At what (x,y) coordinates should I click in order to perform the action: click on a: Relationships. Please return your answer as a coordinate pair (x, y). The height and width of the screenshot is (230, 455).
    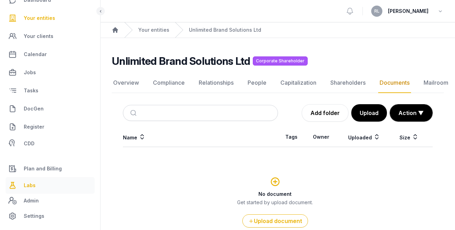
    Looking at the image, I should click on (216, 83).